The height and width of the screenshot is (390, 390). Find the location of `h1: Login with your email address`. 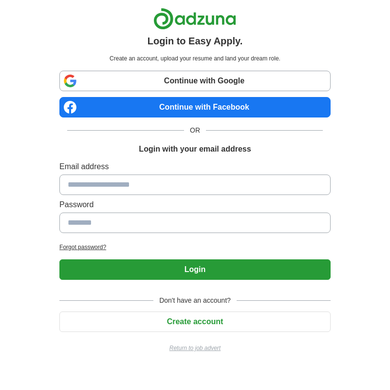

h1: Login with your email address is located at coordinates (195, 149).